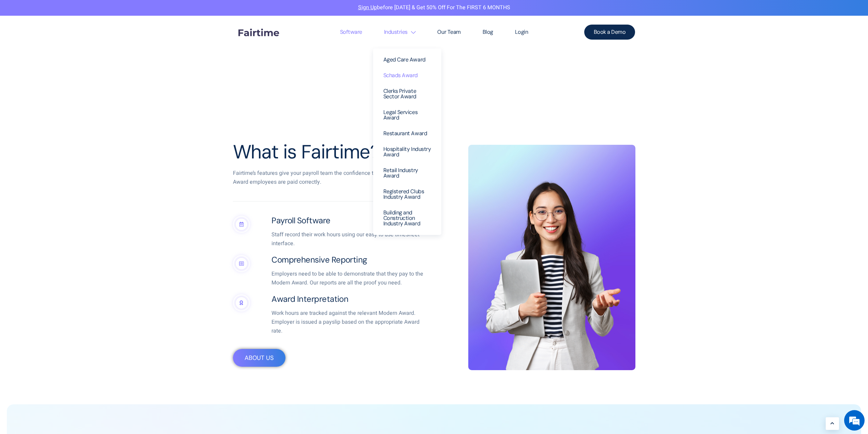 This screenshot has width=868, height=434. What do you see at coordinates (449, 32) in the screenshot?
I see `a: Our Team` at bounding box center [449, 32].